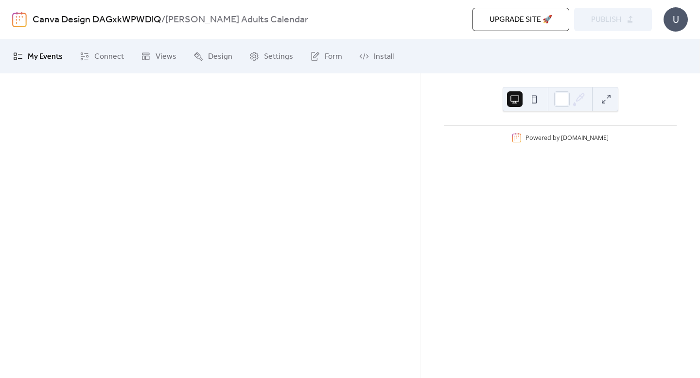 The image size is (700, 378). What do you see at coordinates (45, 57) in the screenshot?
I see `span: My Events` at bounding box center [45, 57].